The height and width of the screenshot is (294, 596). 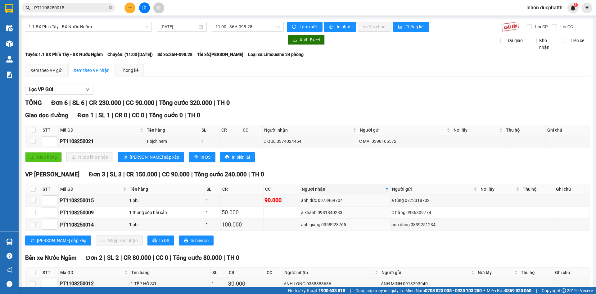 What do you see at coordinates (564, 290) in the screenshot?
I see `span: copyright` at bounding box center [564, 290].